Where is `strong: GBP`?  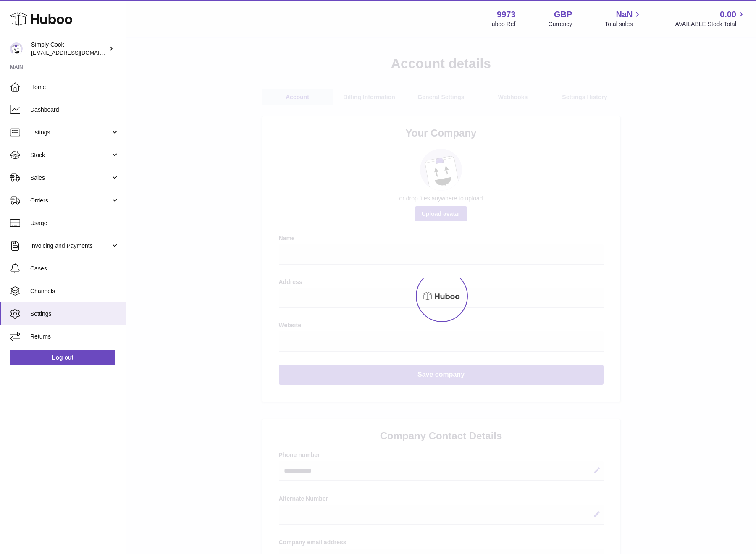
strong: GBP is located at coordinates (563, 14).